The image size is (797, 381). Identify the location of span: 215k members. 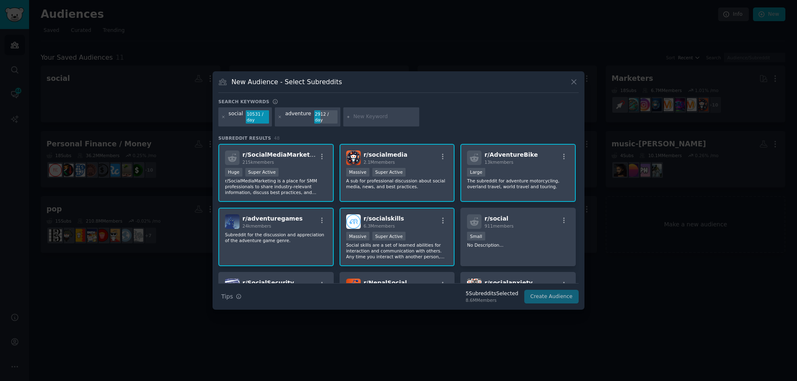
(258, 162).